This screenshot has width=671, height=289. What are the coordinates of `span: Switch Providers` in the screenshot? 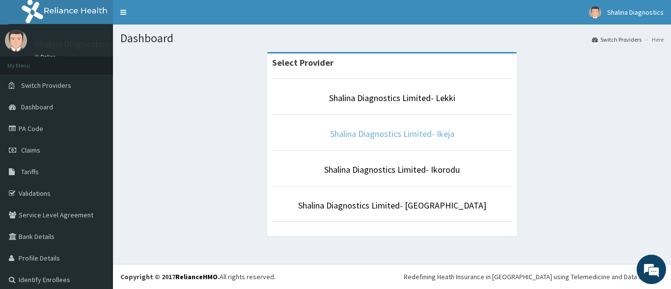 It's located at (46, 85).